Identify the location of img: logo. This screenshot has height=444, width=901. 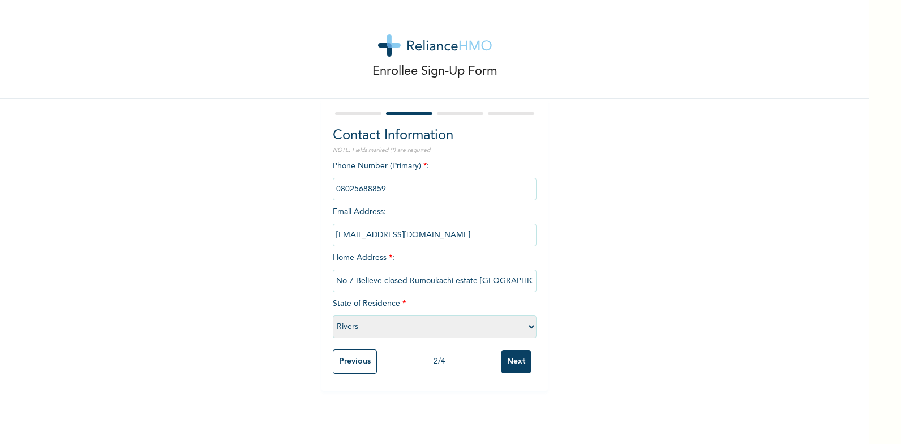
(435, 45).